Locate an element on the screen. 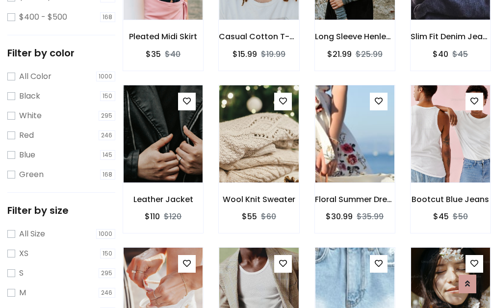 The width and height of the screenshot is (491, 308). del: $50 is located at coordinates (460, 216).